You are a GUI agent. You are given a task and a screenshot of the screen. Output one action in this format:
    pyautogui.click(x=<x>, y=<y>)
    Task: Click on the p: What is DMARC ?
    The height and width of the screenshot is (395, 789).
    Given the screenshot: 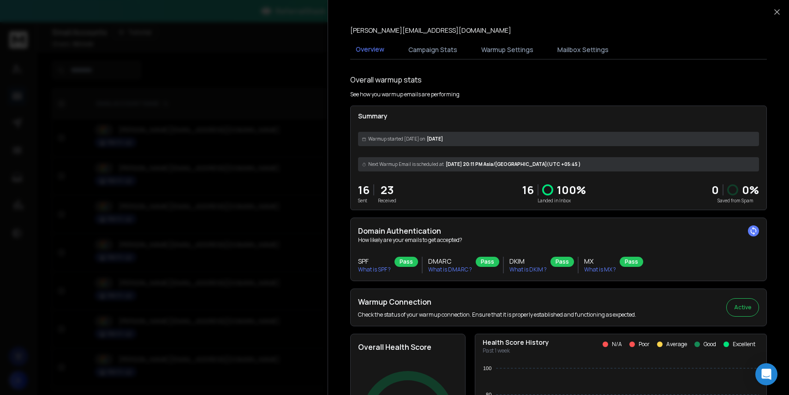 What is the action you would take?
    pyautogui.click(x=450, y=270)
    